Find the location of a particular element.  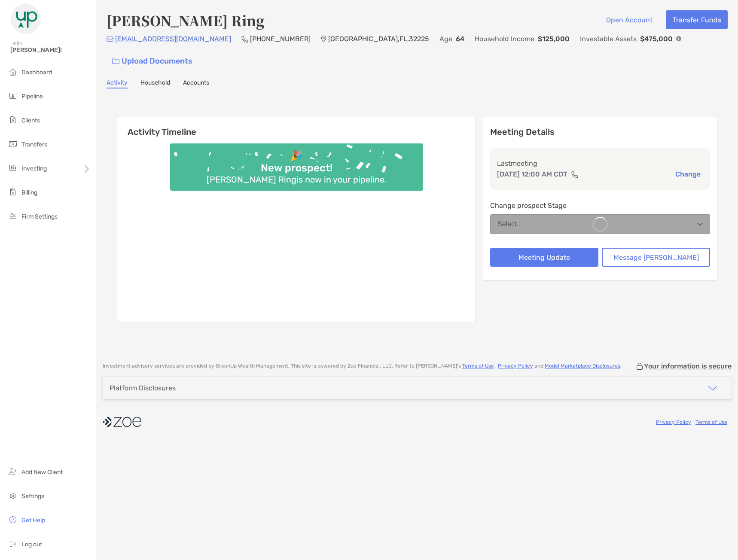

a: Activity is located at coordinates (117, 84).